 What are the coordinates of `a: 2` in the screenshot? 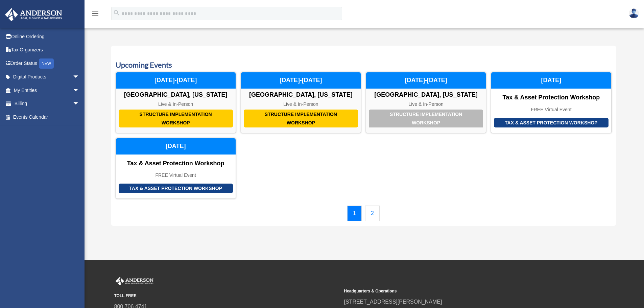 It's located at (372, 213).